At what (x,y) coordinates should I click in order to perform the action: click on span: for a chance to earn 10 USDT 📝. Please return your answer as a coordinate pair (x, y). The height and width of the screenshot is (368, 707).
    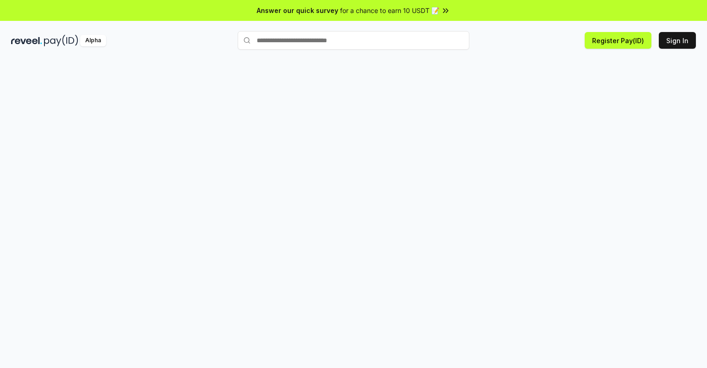
    Looking at the image, I should click on (390, 10).